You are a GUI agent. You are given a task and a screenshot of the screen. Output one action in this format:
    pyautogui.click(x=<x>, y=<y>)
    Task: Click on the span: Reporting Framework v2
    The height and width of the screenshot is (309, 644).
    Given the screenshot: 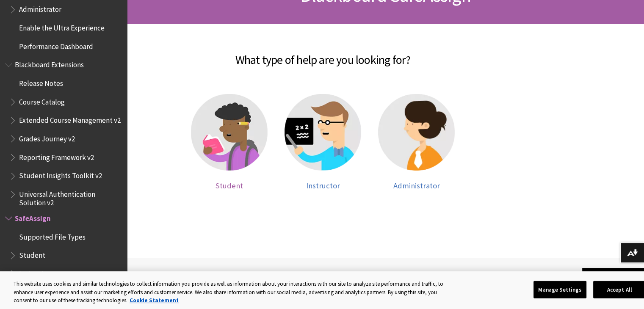 What is the action you would take?
    pyautogui.click(x=56, y=155)
    